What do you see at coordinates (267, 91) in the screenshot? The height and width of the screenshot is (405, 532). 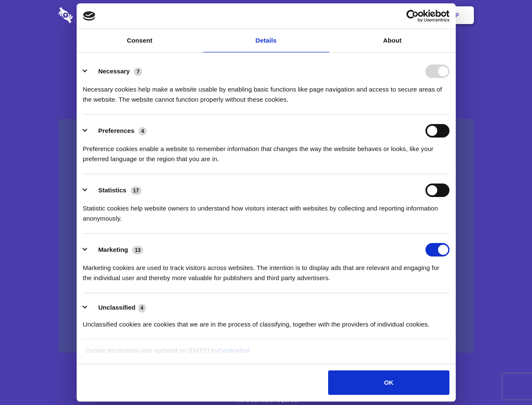 I see `div: Necessary cookies help make a website usable by enabling basic functions like page navigation and...` at bounding box center [267, 91].